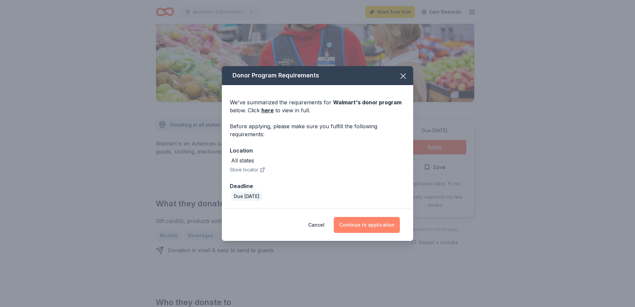 Image resolution: width=635 pixels, height=307 pixels. I want to click on div: Donor Program Requirements, so click(318, 75).